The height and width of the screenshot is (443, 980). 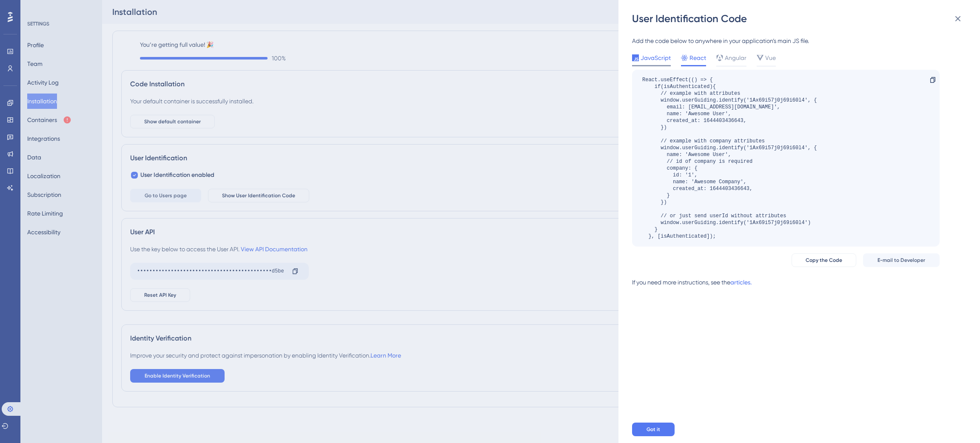 I want to click on span: E-mail to Developer, so click(x=901, y=261).